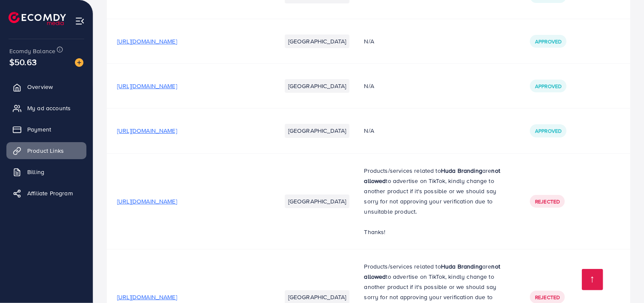 The image size is (644, 303). What do you see at coordinates (46, 172) in the screenshot?
I see `a: Billing` at bounding box center [46, 172].